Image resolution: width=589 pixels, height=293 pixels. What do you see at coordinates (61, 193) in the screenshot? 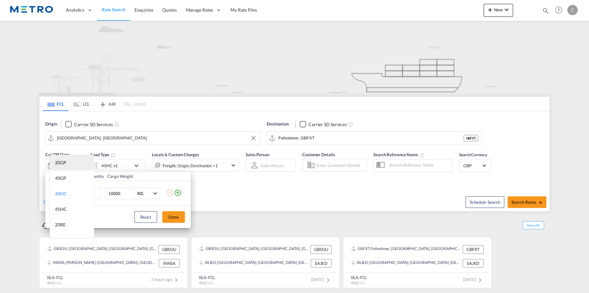
I see `div: 40HC` at bounding box center [61, 193].